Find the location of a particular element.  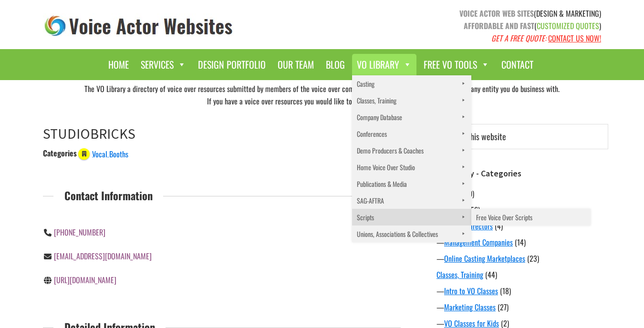

a: Online Casting Marketplaces is located at coordinates (485, 259).